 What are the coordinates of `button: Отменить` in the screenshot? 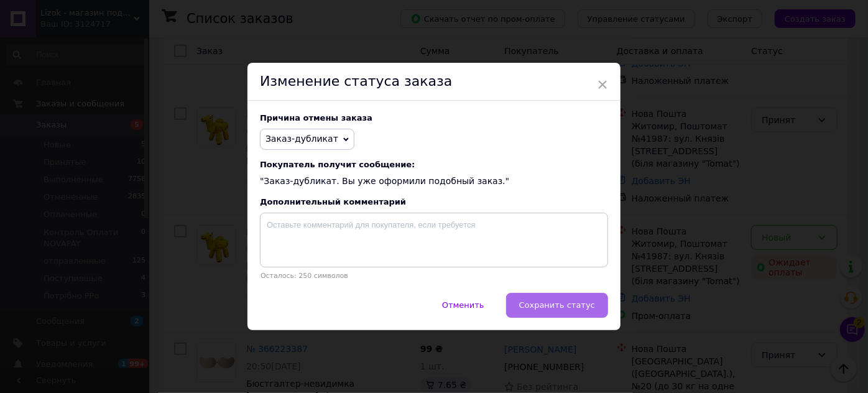 It's located at (463, 306).